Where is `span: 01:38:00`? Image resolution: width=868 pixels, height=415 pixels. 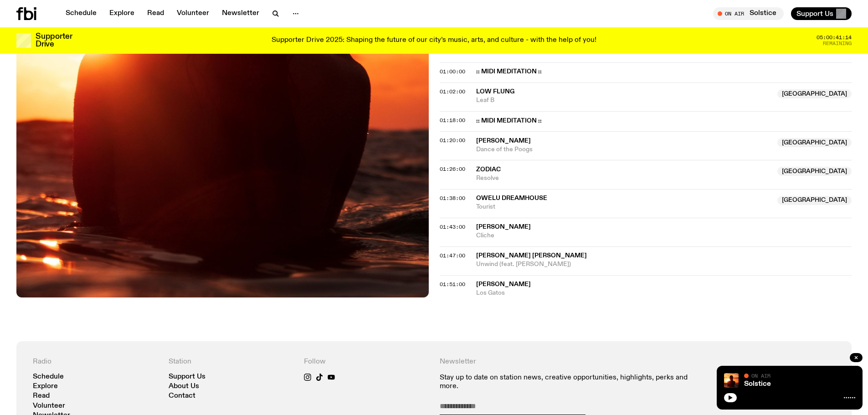 span: 01:38:00 is located at coordinates (453, 198).